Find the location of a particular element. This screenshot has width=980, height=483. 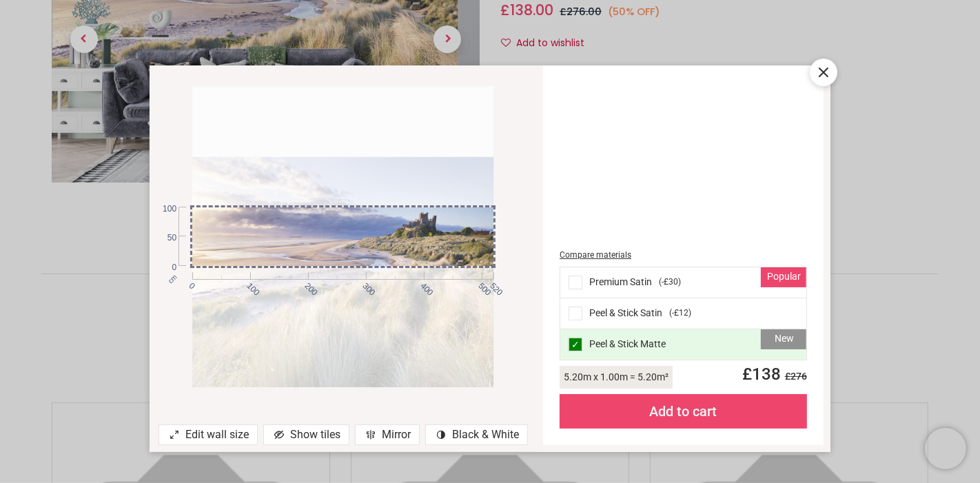

div: Compare materials is located at coordinates (683, 255).